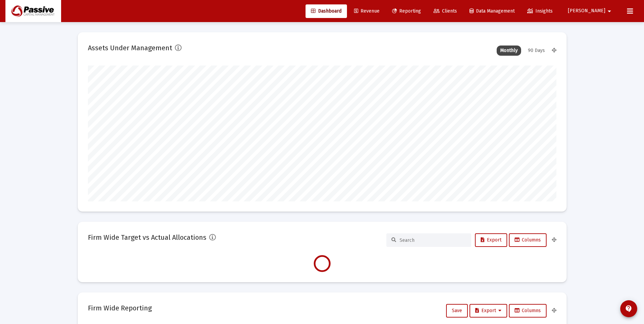  Describe the element at coordinates (326, 11) in the screenshot. I see `span: Dashboard` at that location.